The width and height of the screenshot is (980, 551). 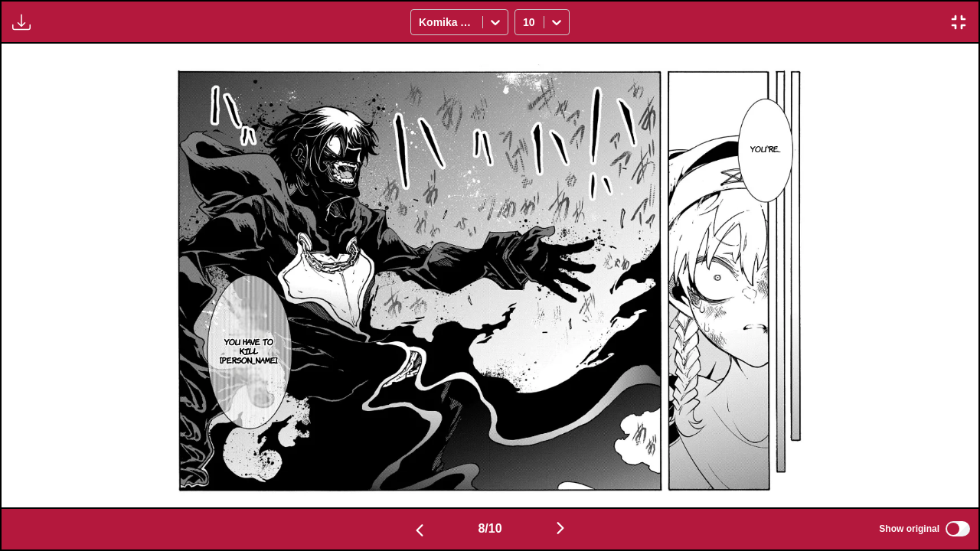 What do you see at coordinates (22, 22) in the screenshot?
I see `img: Download translated images` at bounding box center [22, 22].